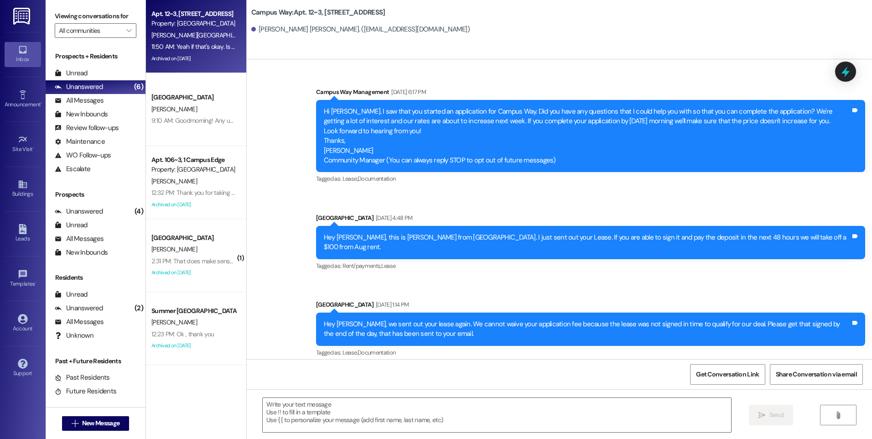 The width and height of the screenshot is (872, 439). What do you see at coordinates (183, 334) in the screenshot?
I see `div: 12:23 PM: Ok , thank you` at bounding box center [183, 334].